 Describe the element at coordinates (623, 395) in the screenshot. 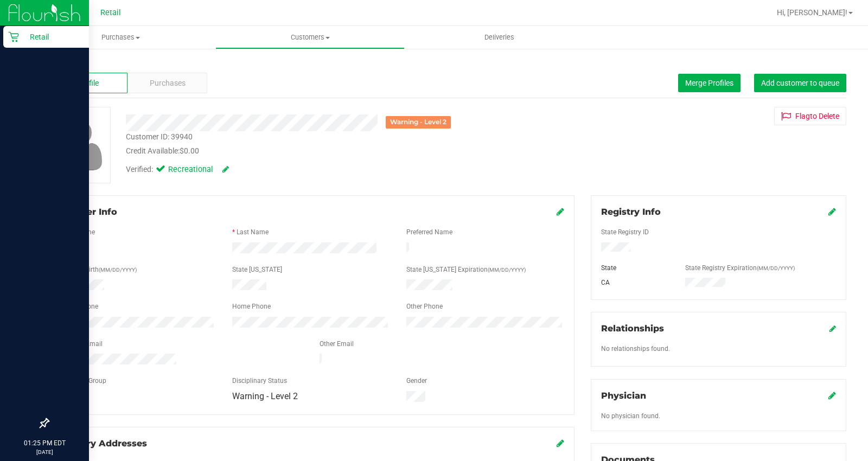

I see `span: Physician` at that location.